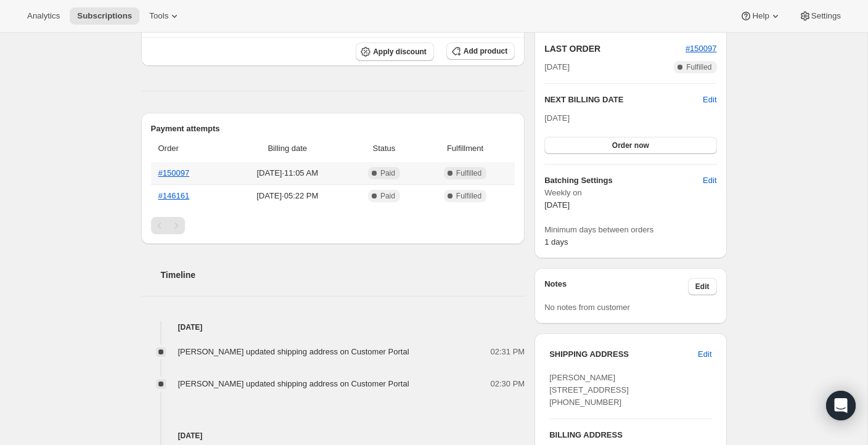  Describe the element at coordinates (760, 16) in the screenshot. I see `span: Help` at that location.